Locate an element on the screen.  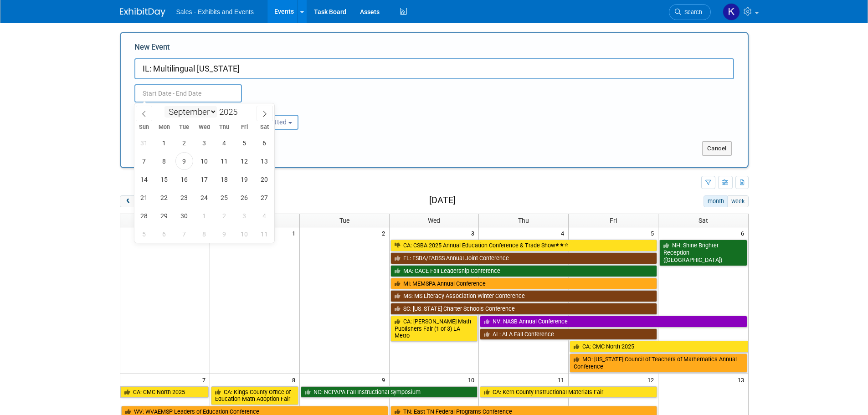
span: 12 is located at coordinates (652, 380).